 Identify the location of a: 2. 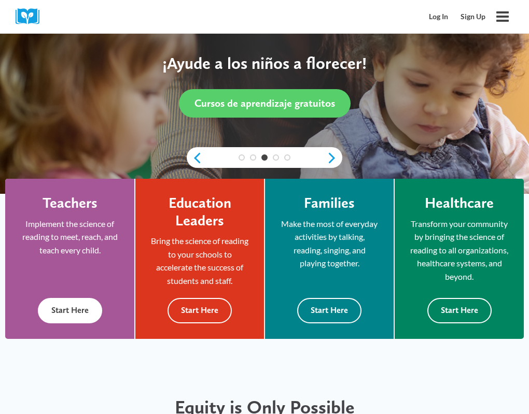
(253, 158).